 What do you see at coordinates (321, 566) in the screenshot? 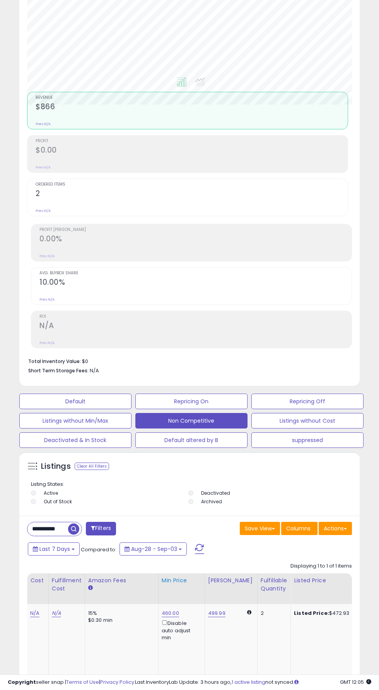
I see `div: Displaying 1 to 1 of 1 items` at bounding box center [321, 566].